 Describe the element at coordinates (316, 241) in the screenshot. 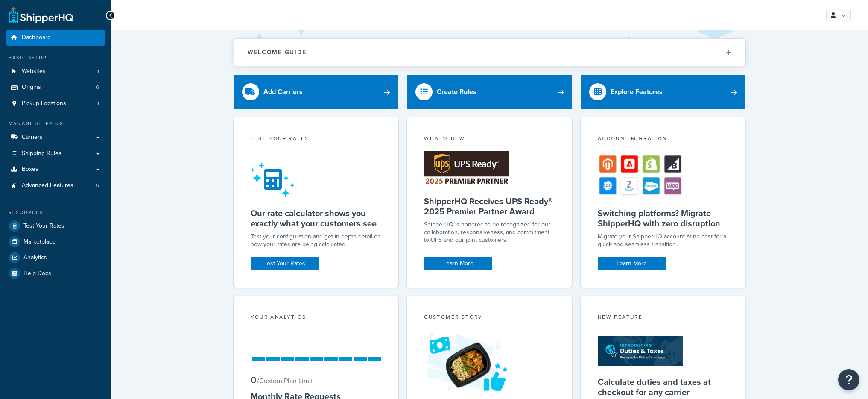

I see `div: Test your configuration and get in-depth detail on how your rates are being calculated.` at that location.